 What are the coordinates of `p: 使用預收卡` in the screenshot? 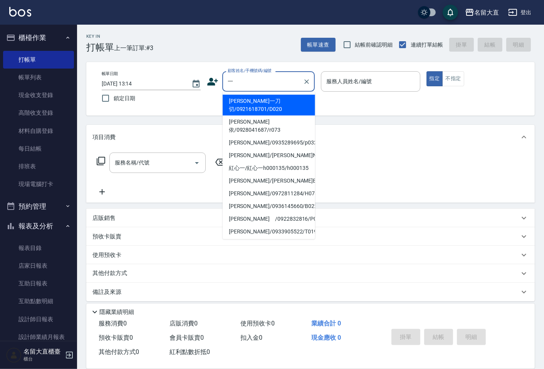 It's located at (107, 255).